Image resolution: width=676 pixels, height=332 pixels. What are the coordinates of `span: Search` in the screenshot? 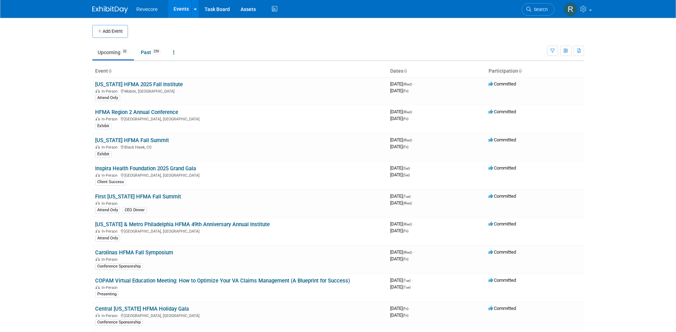 It's located at (539, 9).